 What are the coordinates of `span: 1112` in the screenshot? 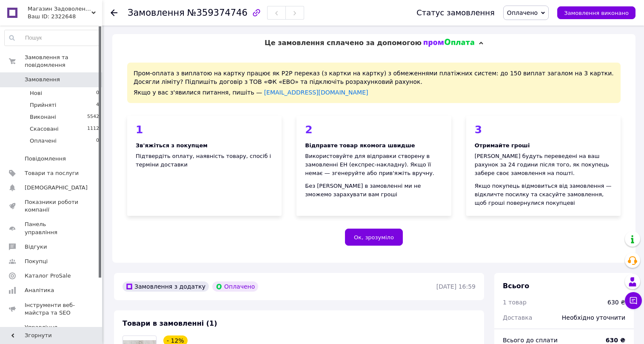 It's located at (93, 129).